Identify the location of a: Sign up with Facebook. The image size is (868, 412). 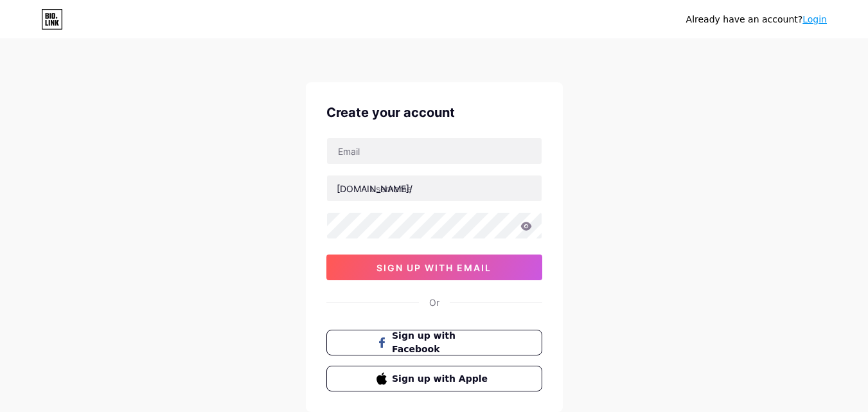
(434, 343).